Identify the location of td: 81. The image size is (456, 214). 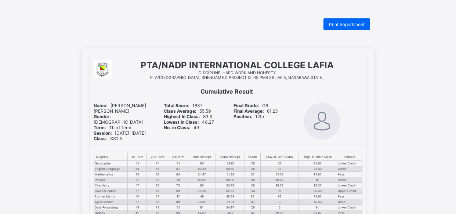
(317, 180).